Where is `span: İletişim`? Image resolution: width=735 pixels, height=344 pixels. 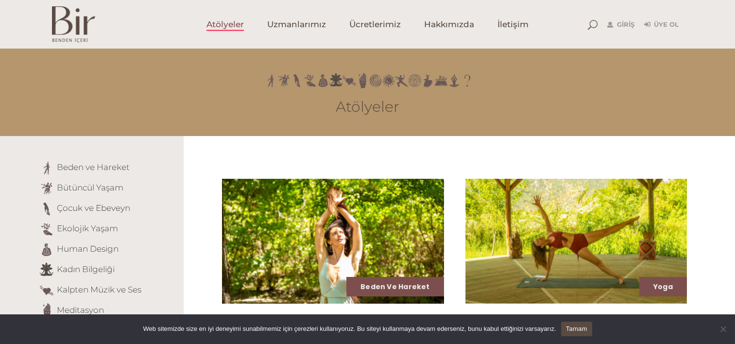
span: İletişim is located at coordinates (513, 24).